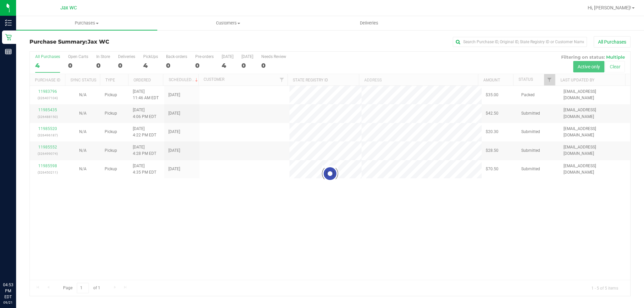 The image size is (644, 308). Describe the element at coordinates (369, 23) in the screenshot. I see `span: Deliveries` at that location.